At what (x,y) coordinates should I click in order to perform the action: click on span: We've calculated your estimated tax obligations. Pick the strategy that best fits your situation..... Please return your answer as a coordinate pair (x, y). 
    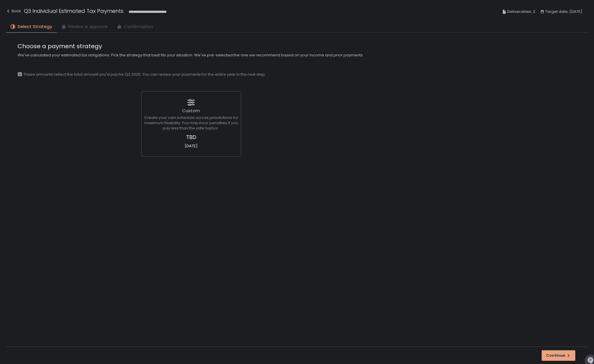
    Looking at the image, I should click on (297, 55).